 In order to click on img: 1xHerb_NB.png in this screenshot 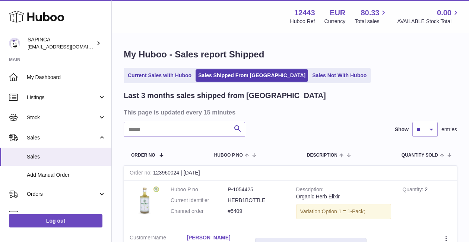, I will do `click(145, 201)`.